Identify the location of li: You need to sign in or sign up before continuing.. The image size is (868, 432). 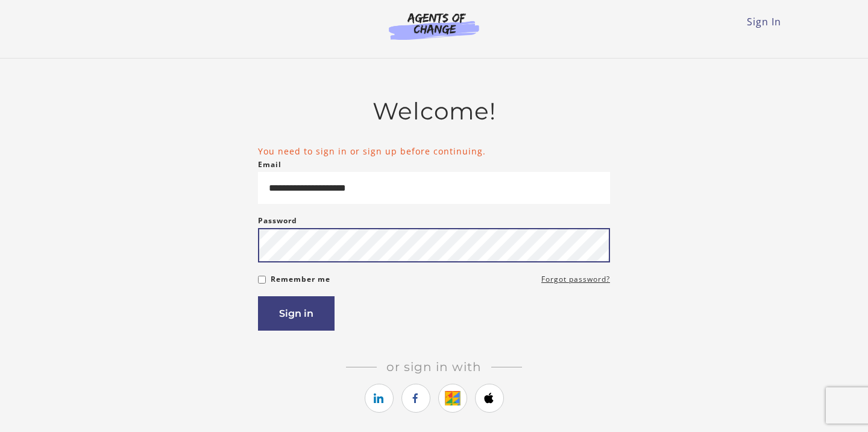
(434, 151).